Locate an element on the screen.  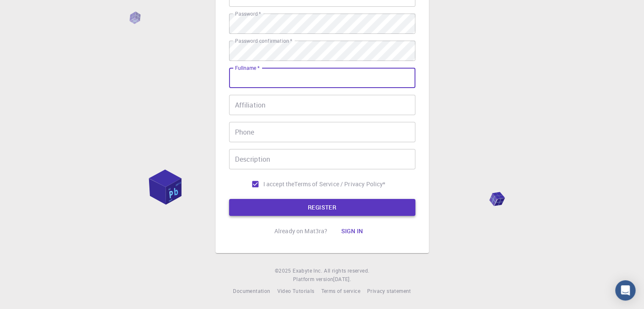
button: REGISTER is located at coordinates (322, 207).